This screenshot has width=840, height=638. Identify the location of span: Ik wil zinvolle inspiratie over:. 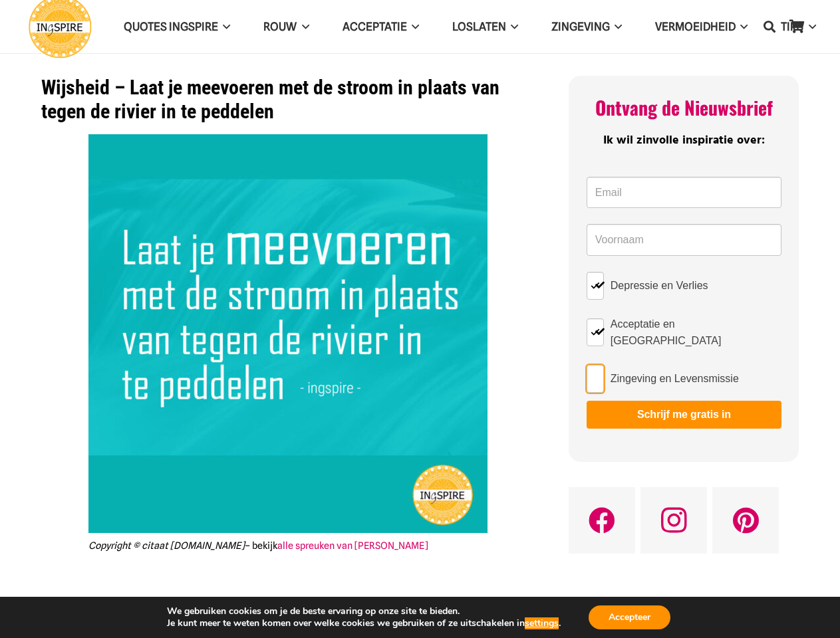
(684, 141).